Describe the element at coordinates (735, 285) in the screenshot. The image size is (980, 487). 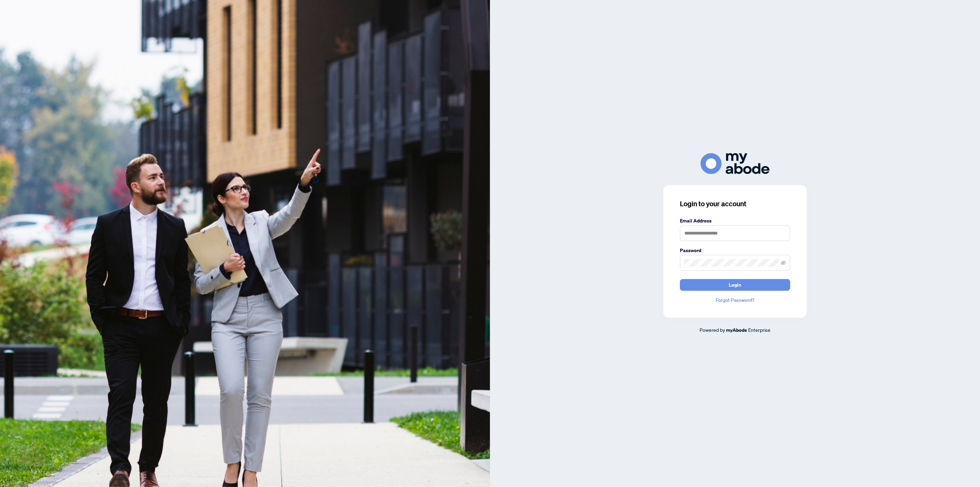
I see `span: Login` at that location.